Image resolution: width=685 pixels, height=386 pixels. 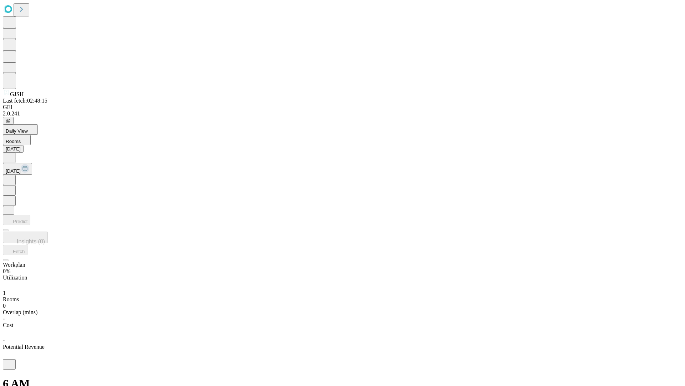 I want to click on span: Workplan, so click(x=14, y=264).